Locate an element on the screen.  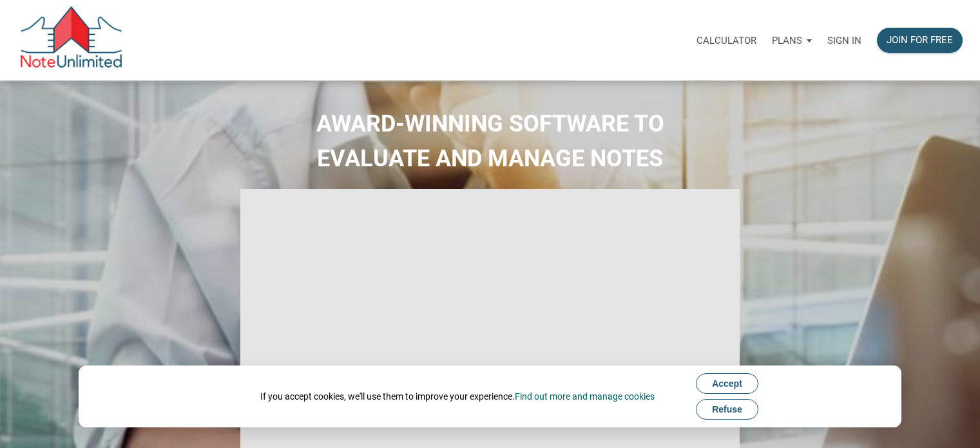
a: Find out more and manage cookies is located at coordinates (584, 396).